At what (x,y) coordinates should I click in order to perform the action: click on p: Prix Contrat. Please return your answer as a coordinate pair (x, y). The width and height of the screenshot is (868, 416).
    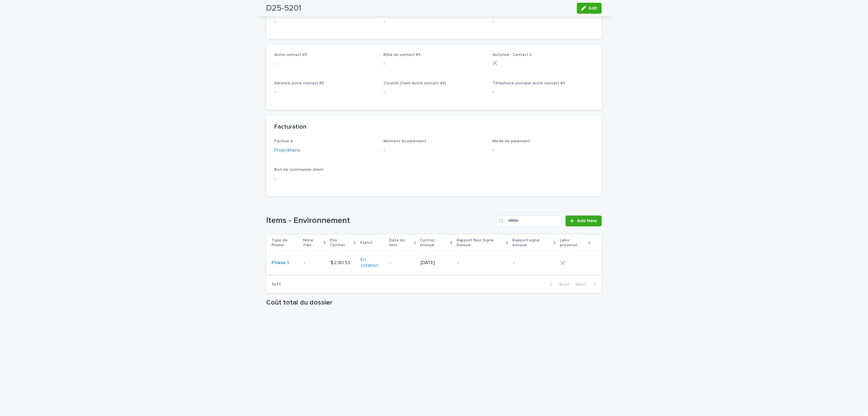
    Looking at the image, I should click on (341, 243).